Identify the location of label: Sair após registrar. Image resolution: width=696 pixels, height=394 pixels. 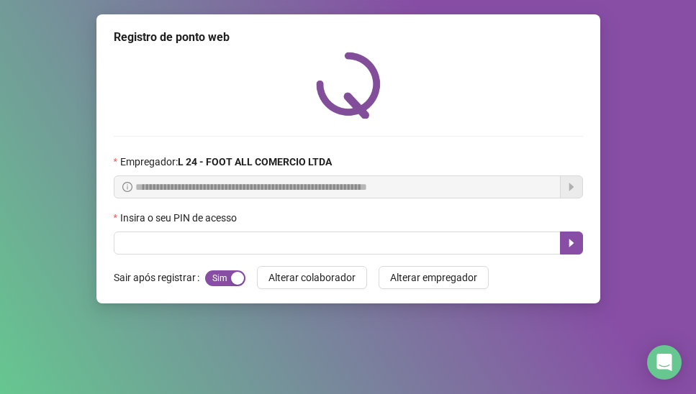
(159, 278).